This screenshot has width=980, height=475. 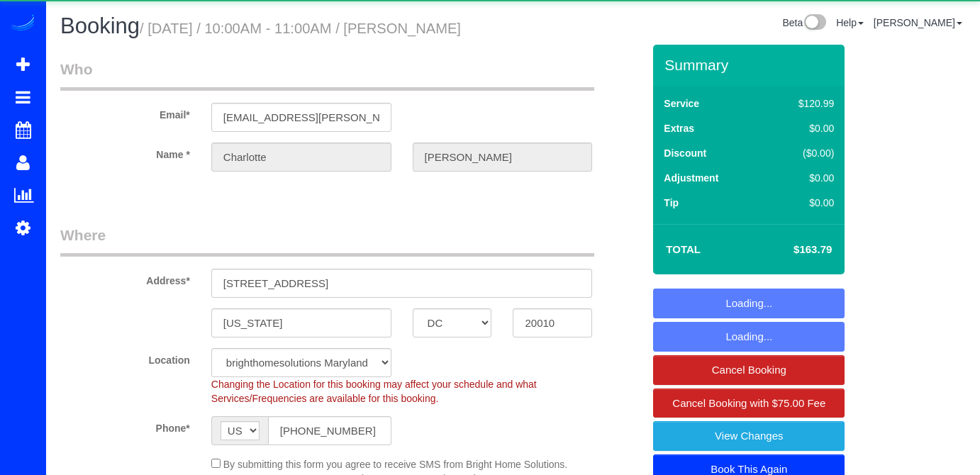 I want to click on input: Zip Code*, so click(x=552, y=323).